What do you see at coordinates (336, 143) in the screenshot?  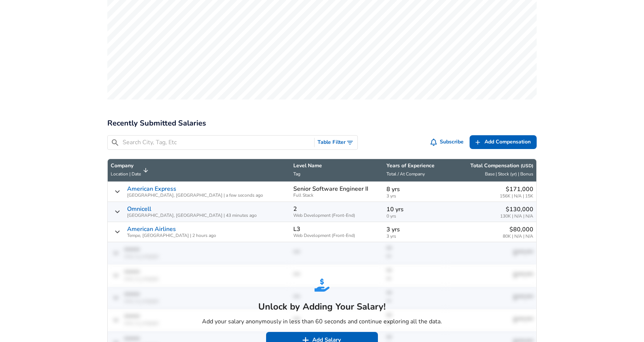 I see `button: Toggle Search Filters` at bounding box center [336, 143].